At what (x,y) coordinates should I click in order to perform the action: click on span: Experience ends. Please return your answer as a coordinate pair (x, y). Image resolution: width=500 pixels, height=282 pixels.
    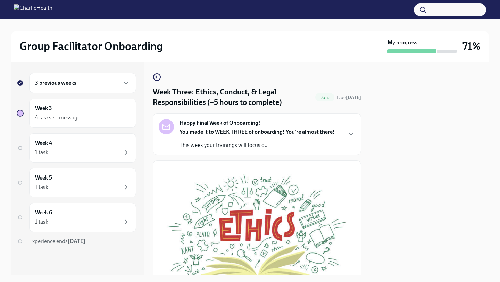
    Looking at the image, I should click on (57, 241).